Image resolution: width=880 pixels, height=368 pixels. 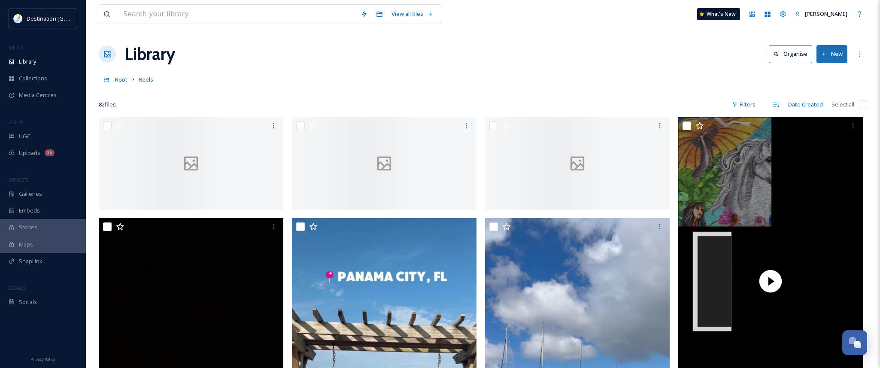 What do you see at coordinates (30, 194) in the screenshot?
I see `span: Galleries` at bounding box center [30, 194].